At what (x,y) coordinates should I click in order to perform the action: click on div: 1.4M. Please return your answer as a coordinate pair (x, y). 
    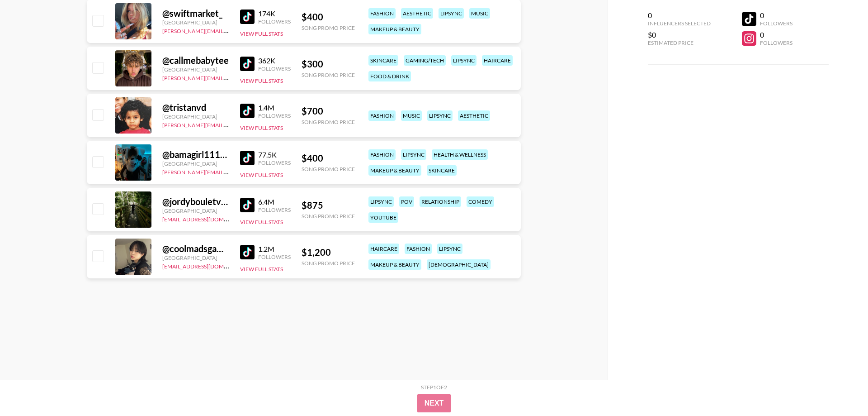
    Looking at the image, I should click on (274, 108).